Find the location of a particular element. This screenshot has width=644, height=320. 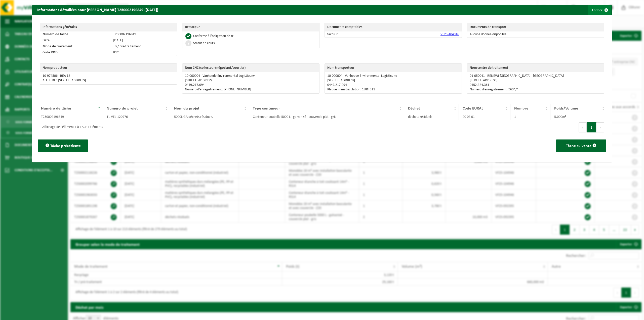

td: factuur is located at coordinates (352, 35).